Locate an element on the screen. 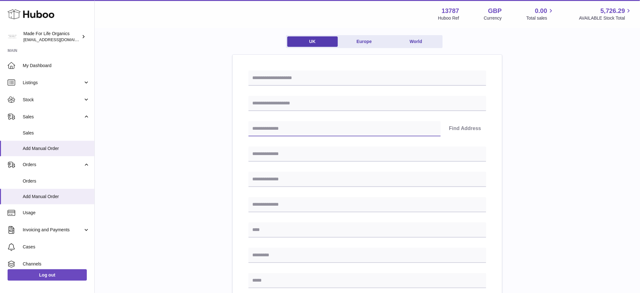 Image resolution: width=640 pixels, height=293 pixels. a: 0.00 Total sales is located at coordinates (541, 14).